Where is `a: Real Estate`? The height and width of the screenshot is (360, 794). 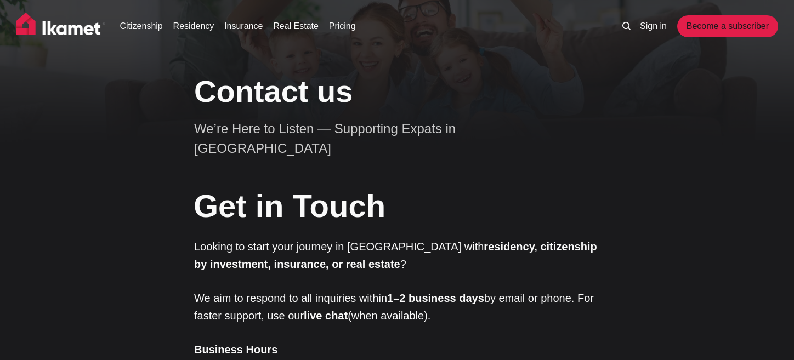
a: Real Estate is located at coordinates (296, 26).